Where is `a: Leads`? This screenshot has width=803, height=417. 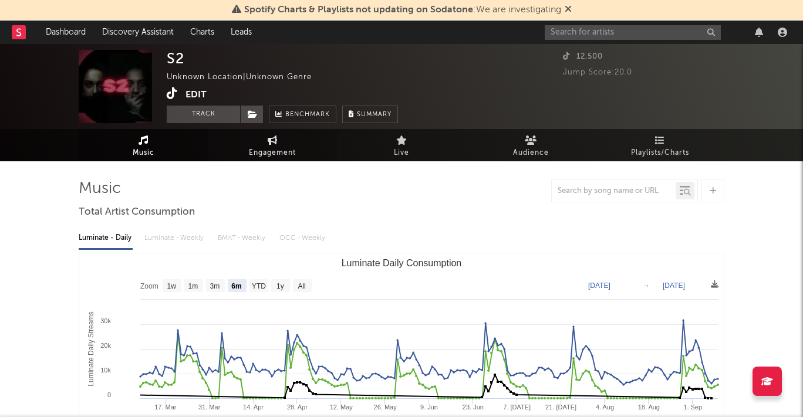
a: Leads is located at coordinates (241, 32).